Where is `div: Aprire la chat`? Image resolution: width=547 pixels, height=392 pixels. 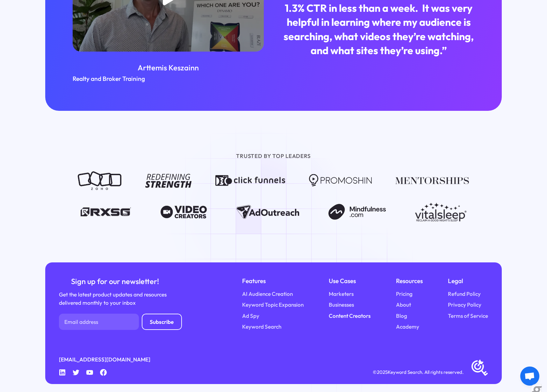
div: Aprire la chat is located at coordinates (530, 376).